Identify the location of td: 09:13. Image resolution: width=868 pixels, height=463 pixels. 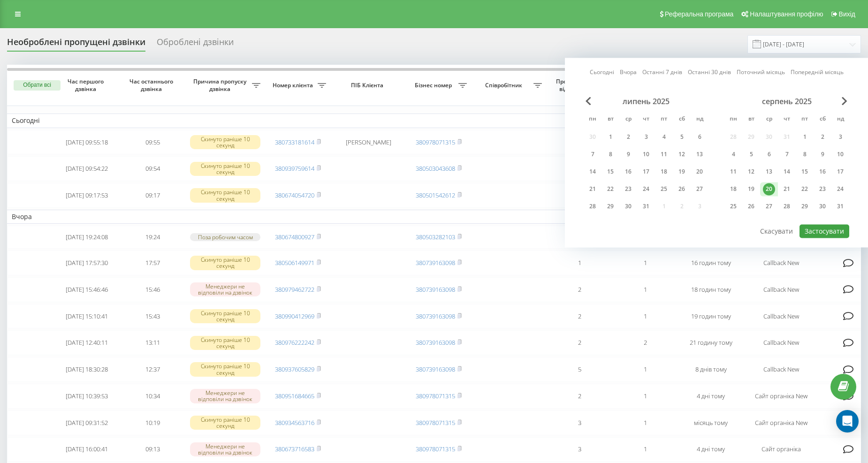
(153, 449).